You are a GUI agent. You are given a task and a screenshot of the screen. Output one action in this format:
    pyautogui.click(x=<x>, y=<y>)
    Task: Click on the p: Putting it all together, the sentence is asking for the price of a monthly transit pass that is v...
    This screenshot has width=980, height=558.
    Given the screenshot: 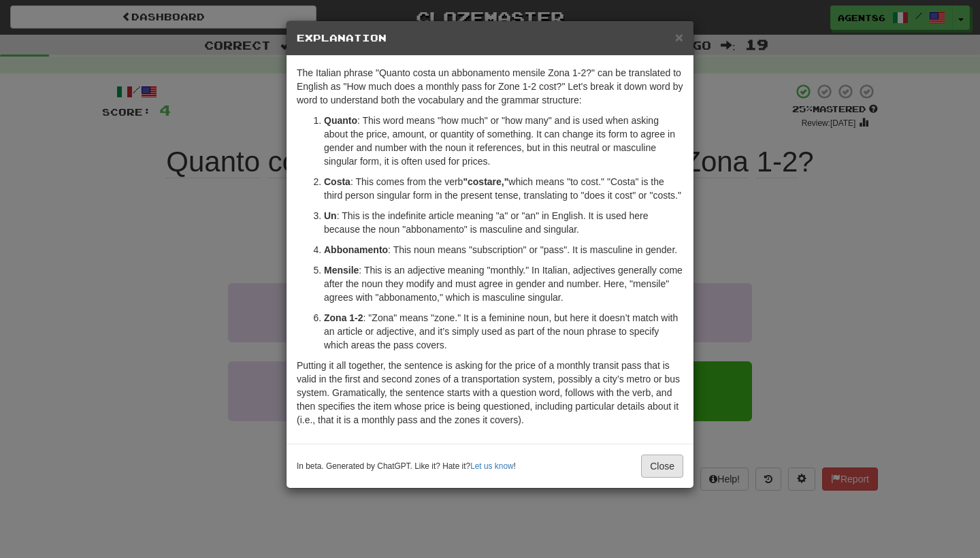 What is the action you would take?
    pyautogui.click(x=490, y=393)
    